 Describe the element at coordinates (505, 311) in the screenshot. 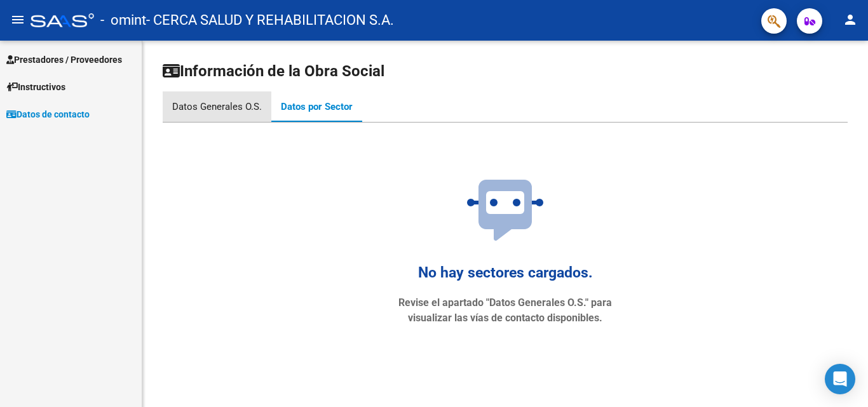

I see `p: Revise el apartado "Datos Generales O.S." para visualizar las vías de contacto disponibles.` at that location.